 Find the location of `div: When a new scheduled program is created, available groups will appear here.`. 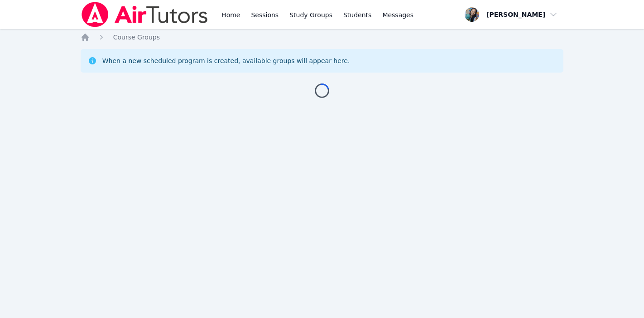

div: When a new scheduled program is created, available groups will appear here. is located at coordinates (226, 61).